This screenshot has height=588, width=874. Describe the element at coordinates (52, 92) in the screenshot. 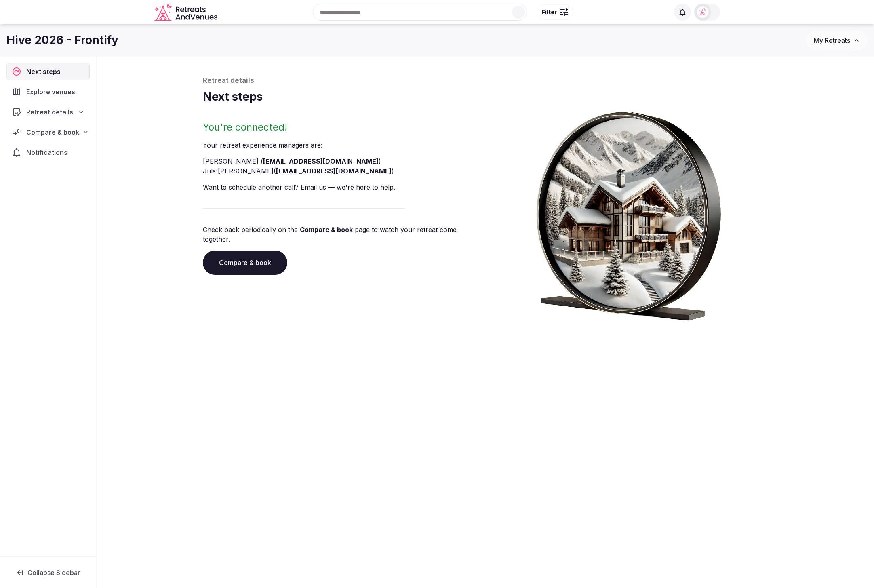

I see `span: Explore venues` at that location.